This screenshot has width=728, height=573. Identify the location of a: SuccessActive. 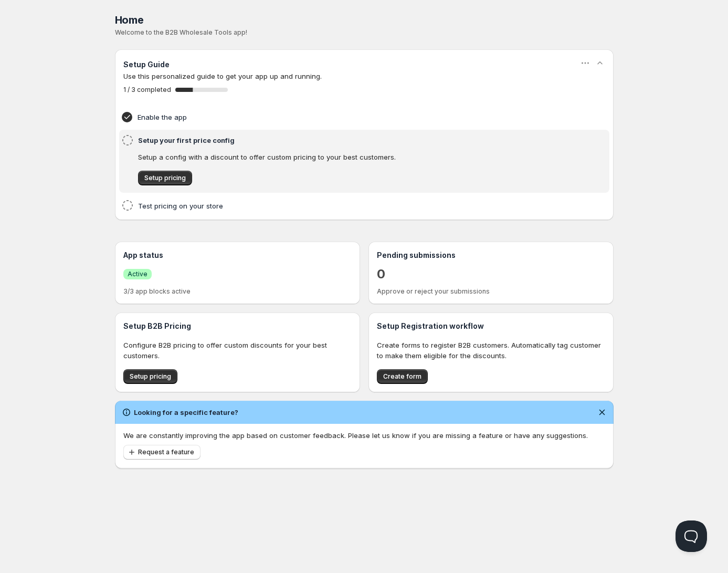
(137, 274).